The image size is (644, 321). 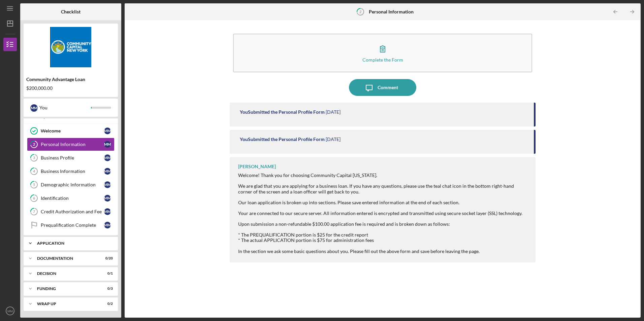 What do you see at coordinates (107, 289) in the screenshot?
I see `div: 0 / 3` at bounding box center [107, 289].